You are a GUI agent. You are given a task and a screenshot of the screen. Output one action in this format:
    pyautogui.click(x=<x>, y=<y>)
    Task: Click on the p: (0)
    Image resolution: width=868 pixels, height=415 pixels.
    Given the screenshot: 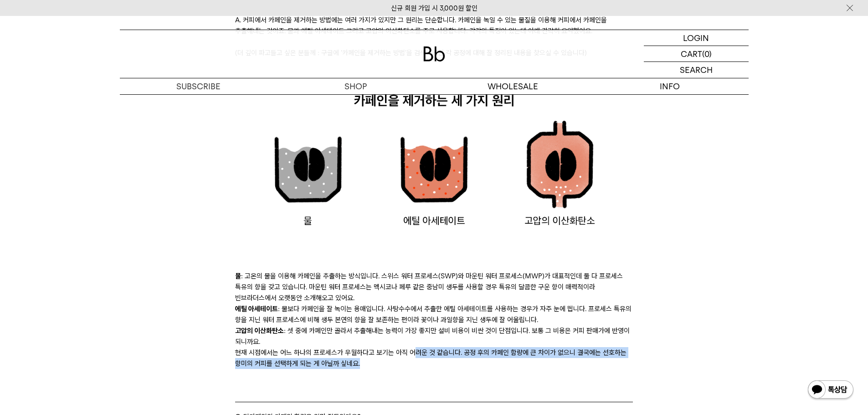 What is the action you would take?
    pyautogui.click(x=707, y=54)
    